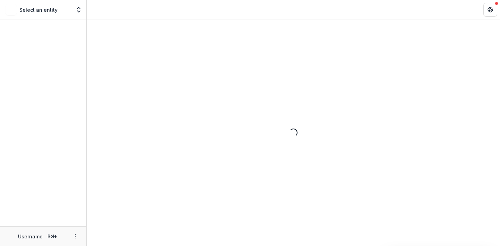  Describe the element at coordinates (38, 10) in the screenshot. I see `p: Select an entity` at that location.